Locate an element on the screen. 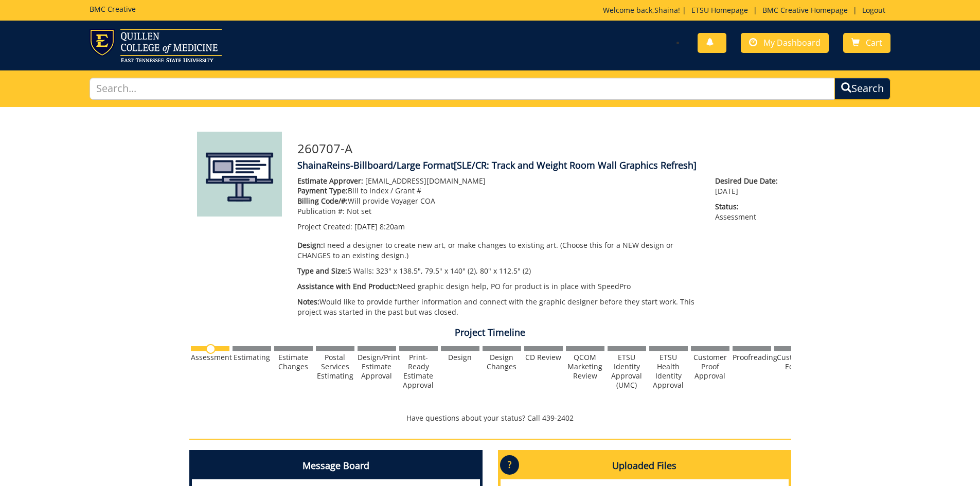 The width and height of the screenshot is (980, 486). span: Not set is located at coordinates (359, 211).